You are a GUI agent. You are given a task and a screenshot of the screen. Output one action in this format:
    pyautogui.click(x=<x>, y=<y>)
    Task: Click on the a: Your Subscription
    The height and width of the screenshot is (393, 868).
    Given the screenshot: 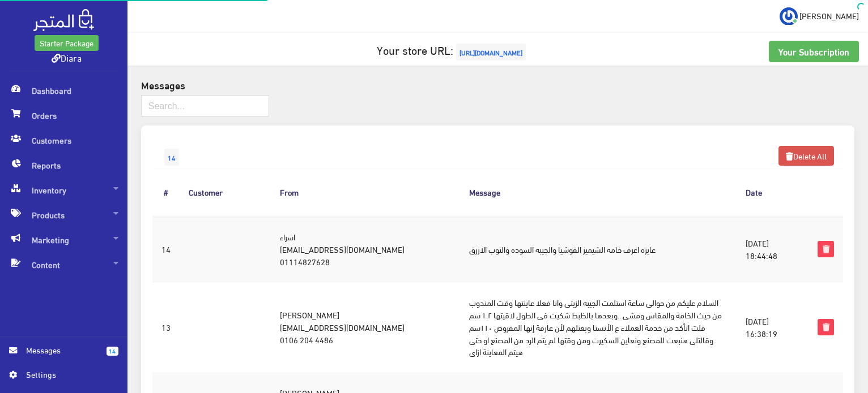 What is the action you would take?
    pyautogui.click(x=814, y=51)
    